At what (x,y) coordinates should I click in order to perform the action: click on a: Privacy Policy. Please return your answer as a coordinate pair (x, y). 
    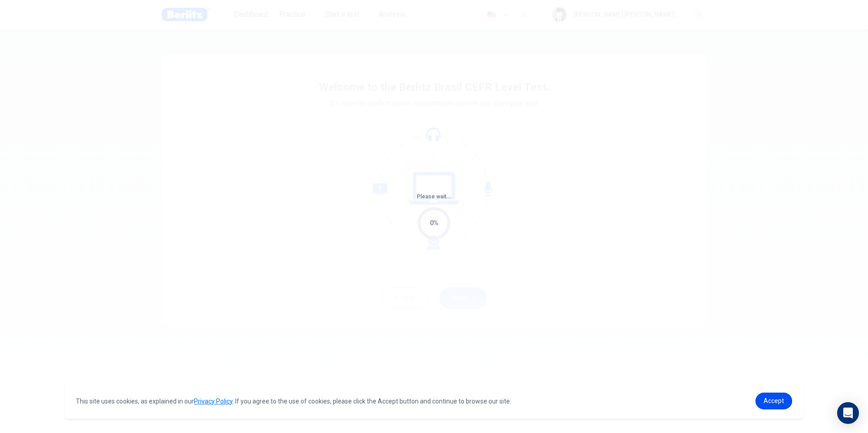
    Looking at the image, I should click on (213, 401).